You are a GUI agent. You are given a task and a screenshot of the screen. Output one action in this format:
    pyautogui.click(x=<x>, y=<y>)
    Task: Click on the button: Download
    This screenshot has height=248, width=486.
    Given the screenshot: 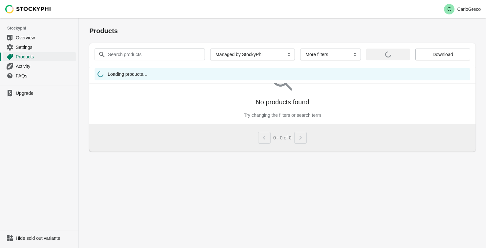 What is the action you would take?
    pyautogui.click(x=442, y=54)
    